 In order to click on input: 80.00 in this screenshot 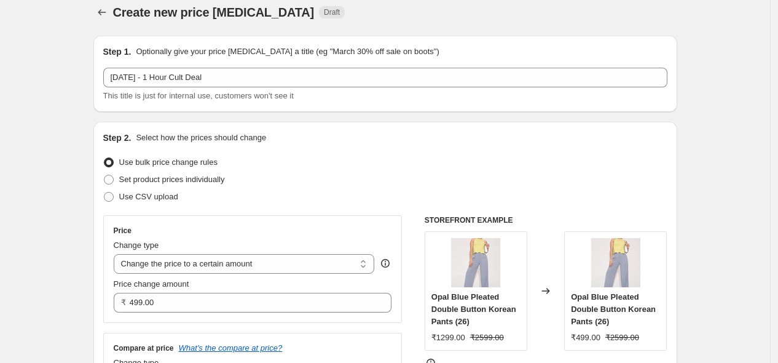, I will do `click(251, 302)`.